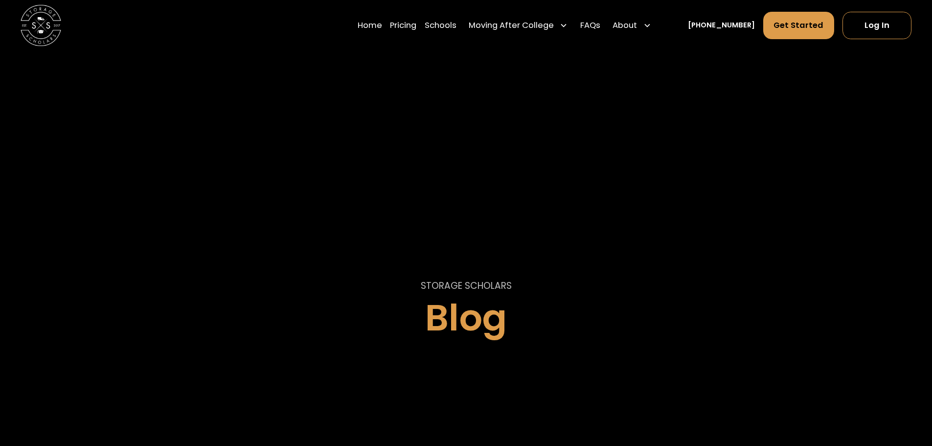 The width and height of the screenshot is (932, 446). Describe the element at coordinates (403, 25) in the screenshot. I see `a: Pricing` at that location.